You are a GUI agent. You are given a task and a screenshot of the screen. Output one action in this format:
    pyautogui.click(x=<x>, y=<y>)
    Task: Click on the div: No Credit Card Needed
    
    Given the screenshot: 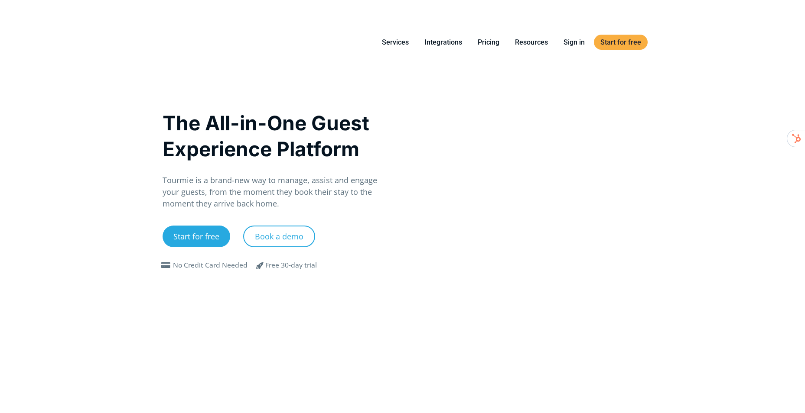 What is the action you would take?
    pyautogui.click(x=210, y=266)
    